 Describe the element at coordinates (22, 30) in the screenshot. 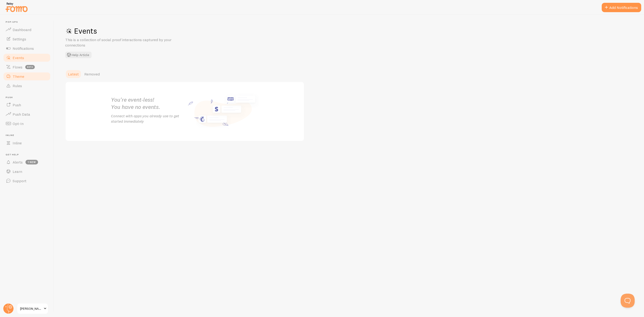

I see `span: Dashboard` at that location.